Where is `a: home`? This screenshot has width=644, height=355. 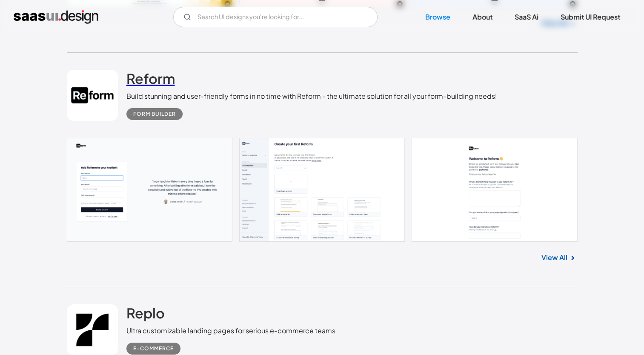
a: home is located at coordinates (56, 17).